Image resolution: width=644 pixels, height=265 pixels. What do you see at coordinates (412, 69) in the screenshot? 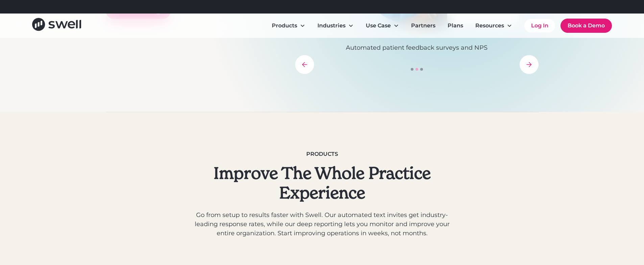
I see `div: Show slide 1 of 3` at bounding box center [412, 69].